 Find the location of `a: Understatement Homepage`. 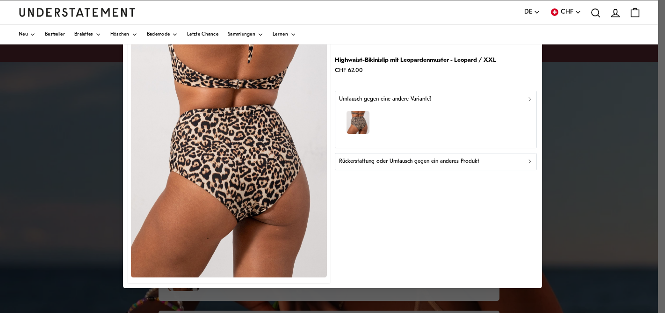

a: Understatement Homepage is located at coordinates (77, 12).